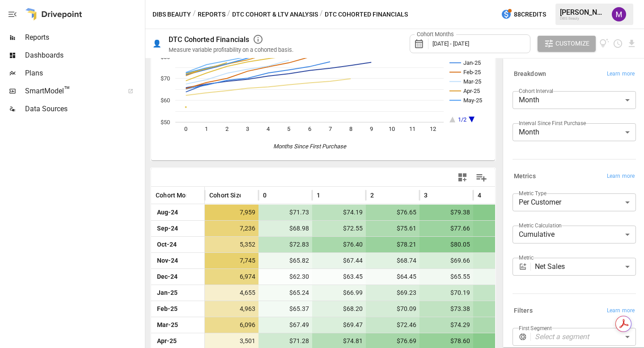 This screenshot has height=348, width=644. Describe the element at coordinates (340, 244) in the screenshot. I see `span: $76.40` at that location.